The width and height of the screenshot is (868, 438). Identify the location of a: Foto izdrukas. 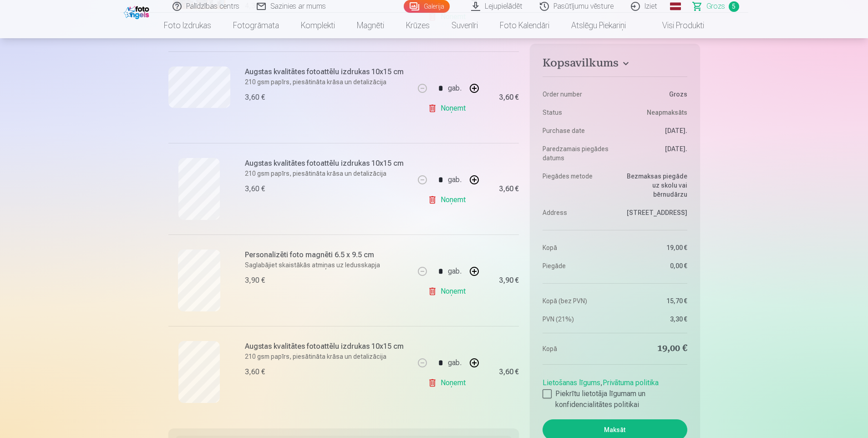
(187, 25).